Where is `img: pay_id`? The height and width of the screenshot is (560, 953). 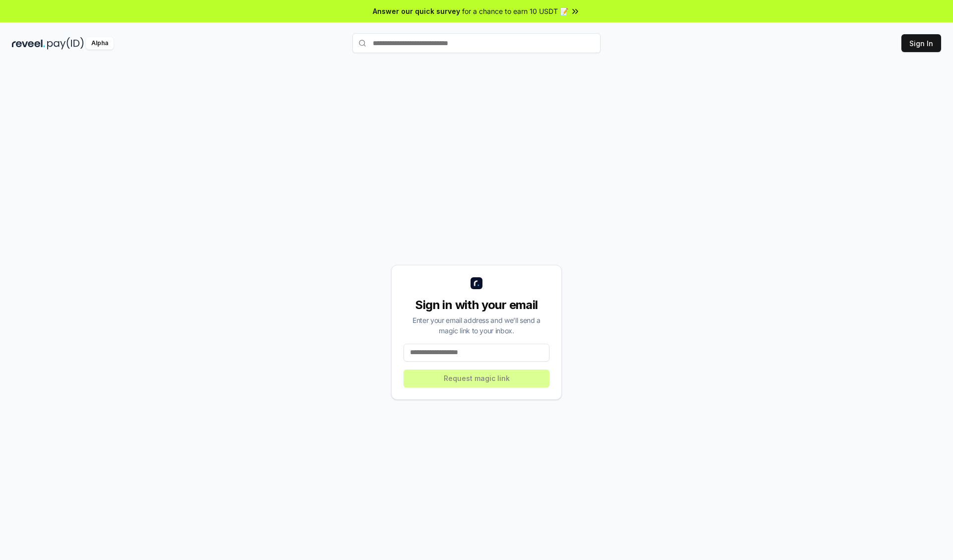 img: pay_id is located at coordinates (65, 43).